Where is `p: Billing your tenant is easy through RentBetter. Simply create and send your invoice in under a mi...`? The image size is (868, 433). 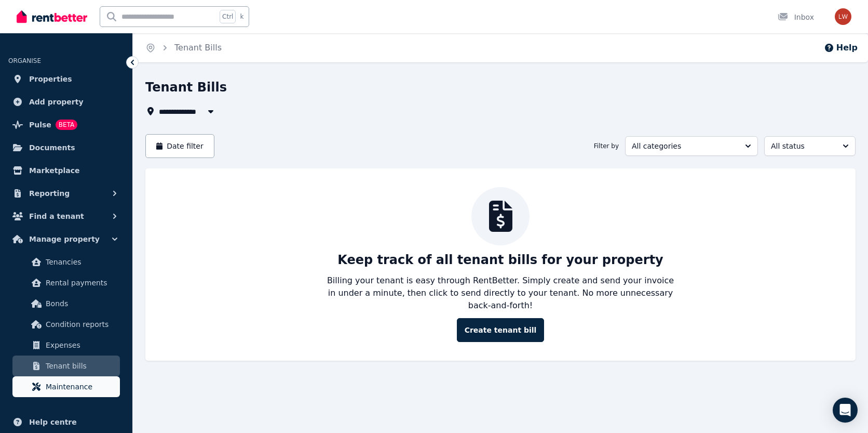
p: Billing your tenant is easy through RentBetter. Simply create and send your invoice in under a mi... is located at coordinates (501, 293).